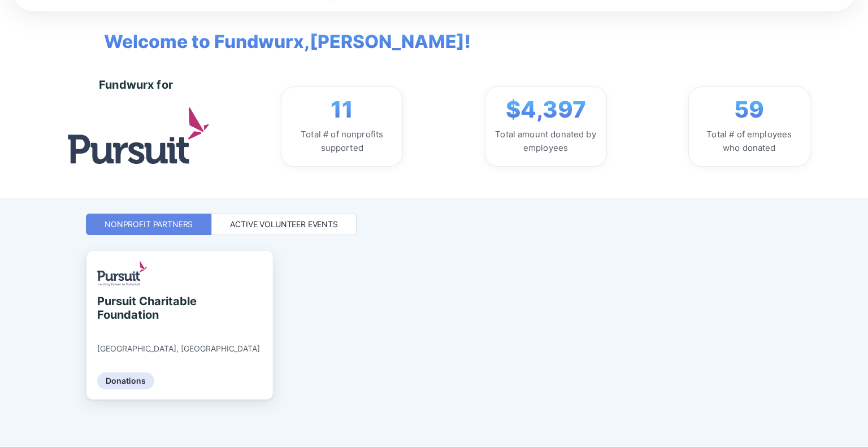 The height and width of the screenshot is (447, 868). Describe the element at coordinates (125, 381) in the screenshot. I see `div: Donations` at that location.